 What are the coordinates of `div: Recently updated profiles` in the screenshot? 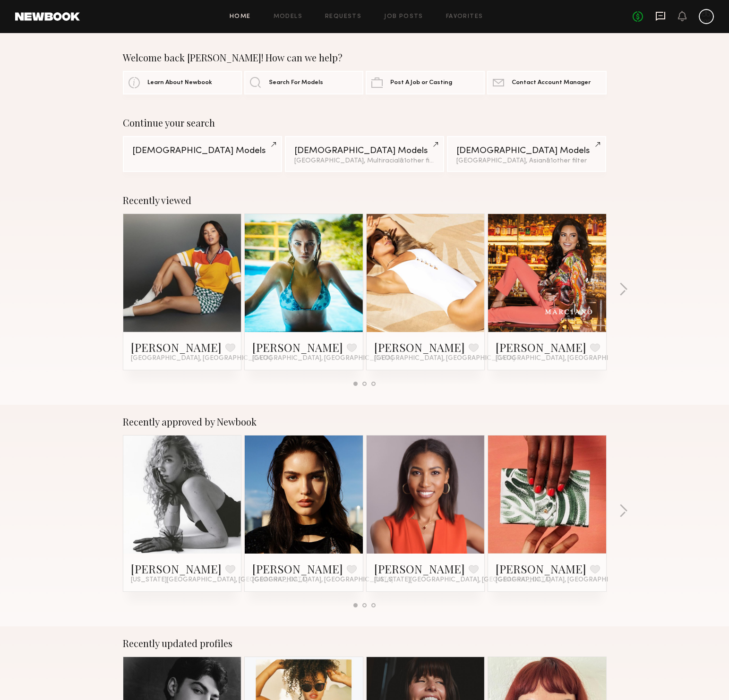 It's located at (365, 643).